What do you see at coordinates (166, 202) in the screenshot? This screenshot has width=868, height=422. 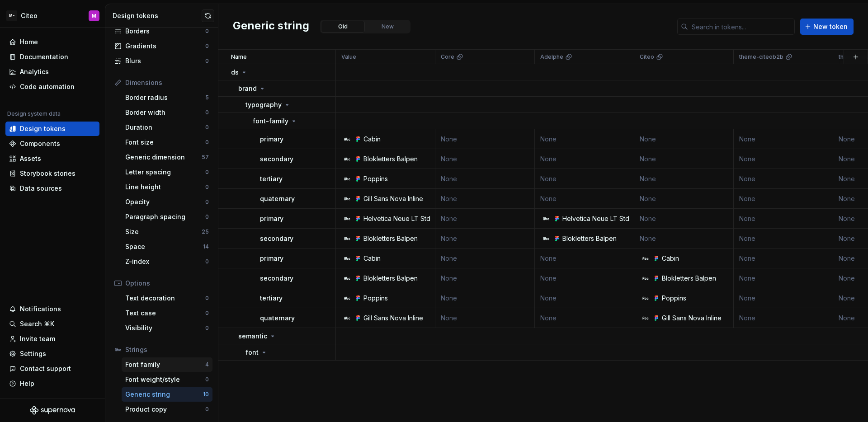 I see `a: Opacity0` at bounding box center [166, 202].